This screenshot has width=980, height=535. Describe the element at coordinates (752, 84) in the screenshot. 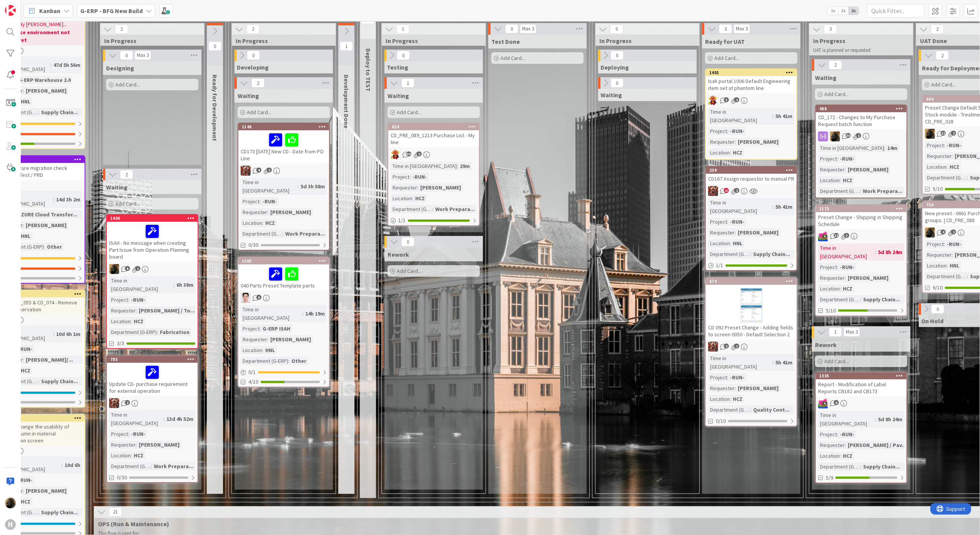

I see `div: Isah portal 1006 Default Engineering item set at phantom line` at that location.